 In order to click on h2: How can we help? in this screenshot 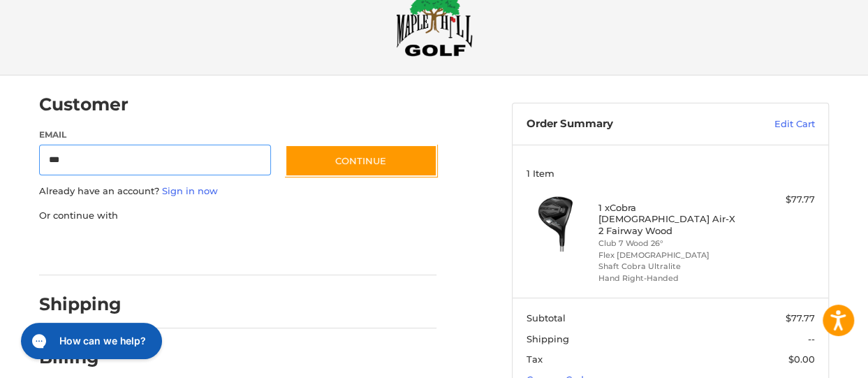, I will do `click(89, 23)`.